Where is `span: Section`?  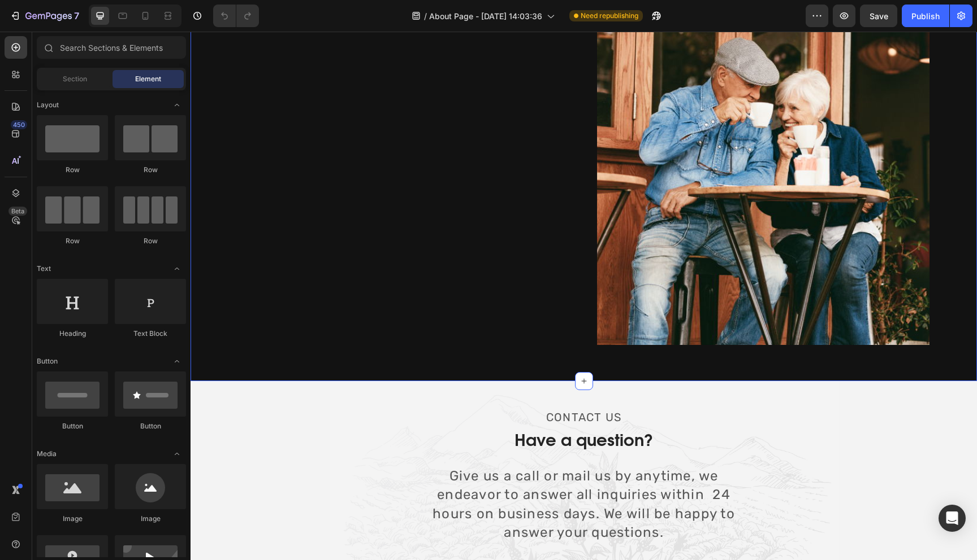 span: Section is located at coordinates (75, 79).